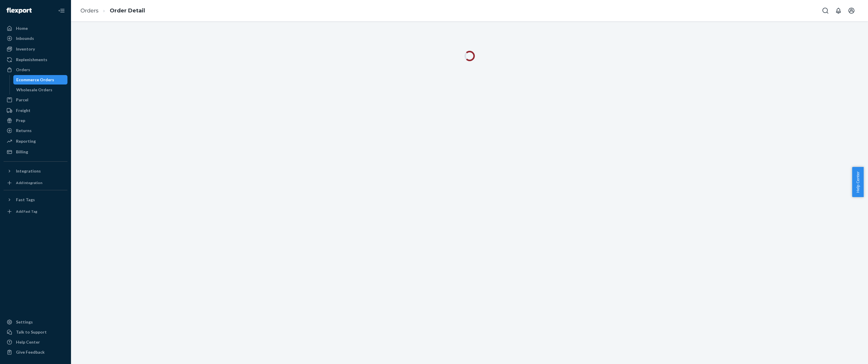  What do you see at coordinates (35, 353) in the screenshot?
I see `button: Give Feedback` at bounding box center [35, 353].